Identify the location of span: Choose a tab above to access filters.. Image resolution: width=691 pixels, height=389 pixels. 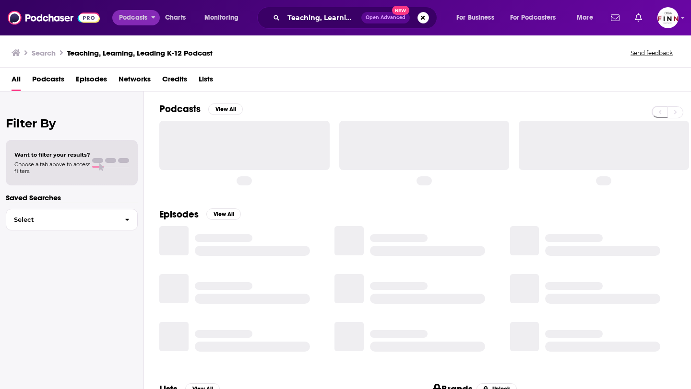
(52, 168).